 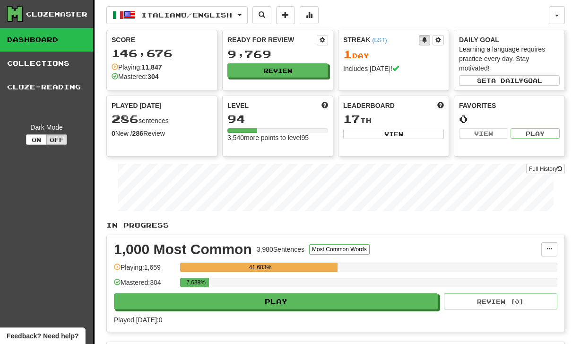 I want to click on div: 0, so click(x=510, y=119).